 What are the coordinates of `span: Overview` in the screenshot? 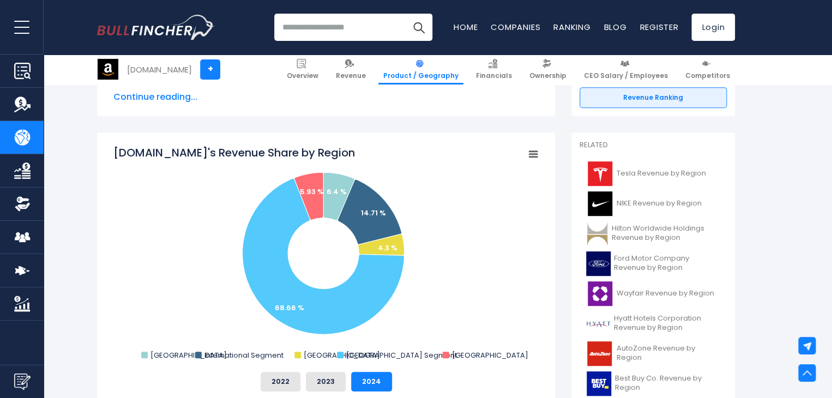 It's located at (302, 76).